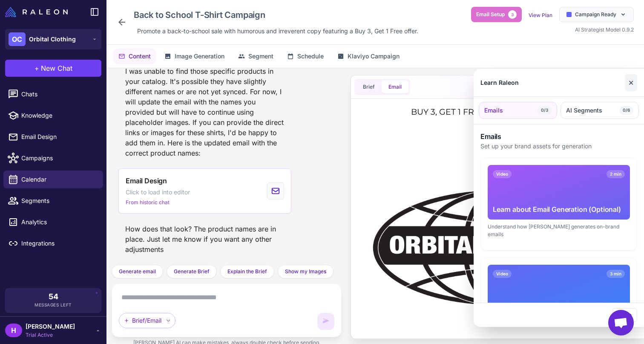  What do you see at coordinates (626, 110) in the screenshot?
I see `span: 0/6` at bounding box center [626, 110].